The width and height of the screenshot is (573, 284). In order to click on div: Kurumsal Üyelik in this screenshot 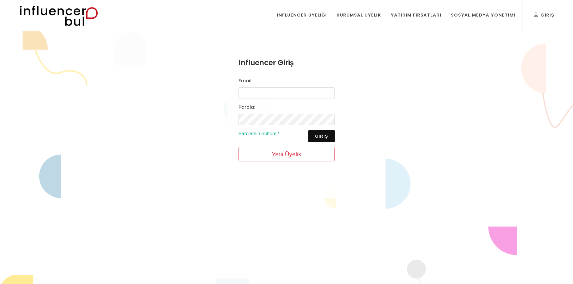, I will do `click(359, 15)`.